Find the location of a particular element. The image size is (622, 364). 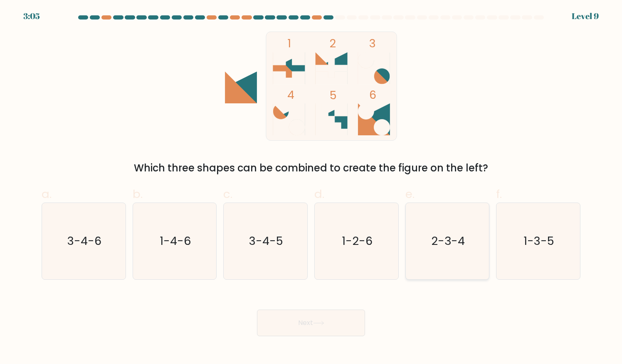

tspan: 2 is located at coordinates (333, 43).